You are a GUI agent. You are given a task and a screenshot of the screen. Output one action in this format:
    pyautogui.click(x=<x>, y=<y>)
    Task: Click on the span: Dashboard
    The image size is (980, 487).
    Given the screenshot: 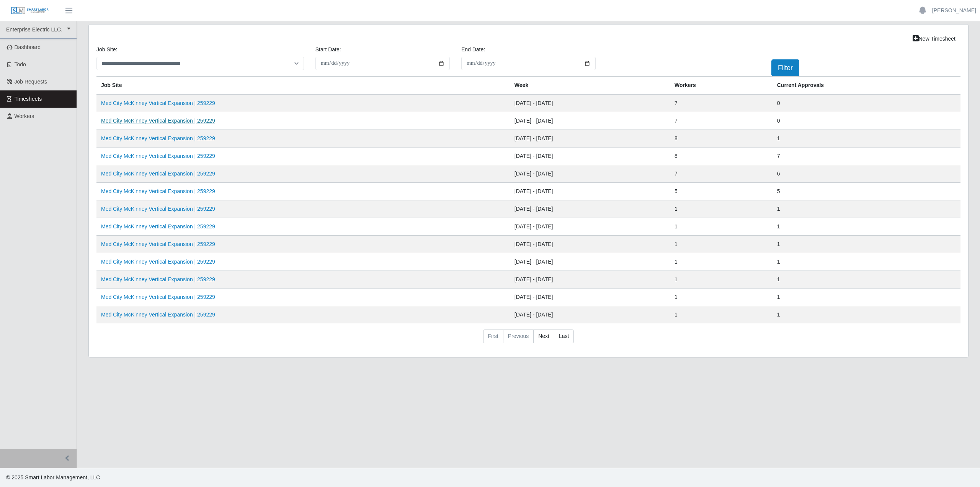 What is the action you would take?
    pyautogui.click(x=28, y=47)
    